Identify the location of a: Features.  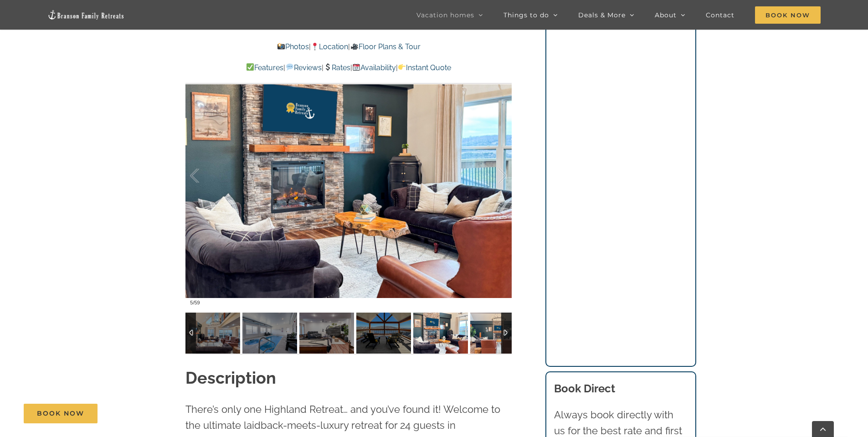
(265, 67).